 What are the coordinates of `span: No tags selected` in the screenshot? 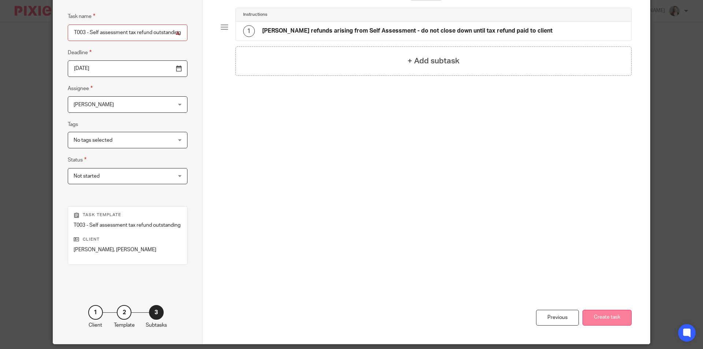 It's located at (93, 140).